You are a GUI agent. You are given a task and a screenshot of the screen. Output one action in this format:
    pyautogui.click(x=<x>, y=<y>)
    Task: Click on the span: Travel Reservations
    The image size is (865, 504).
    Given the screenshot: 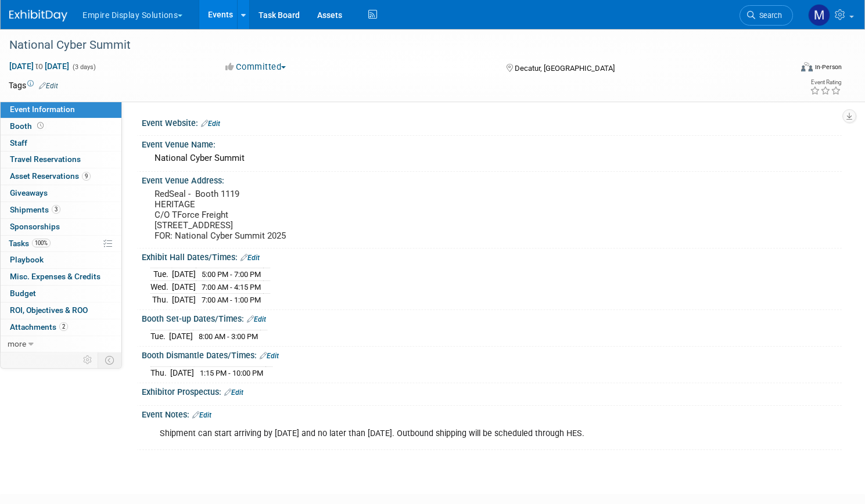 What is the action you would take?
    pyautogui.click(x=45, y=159)
    